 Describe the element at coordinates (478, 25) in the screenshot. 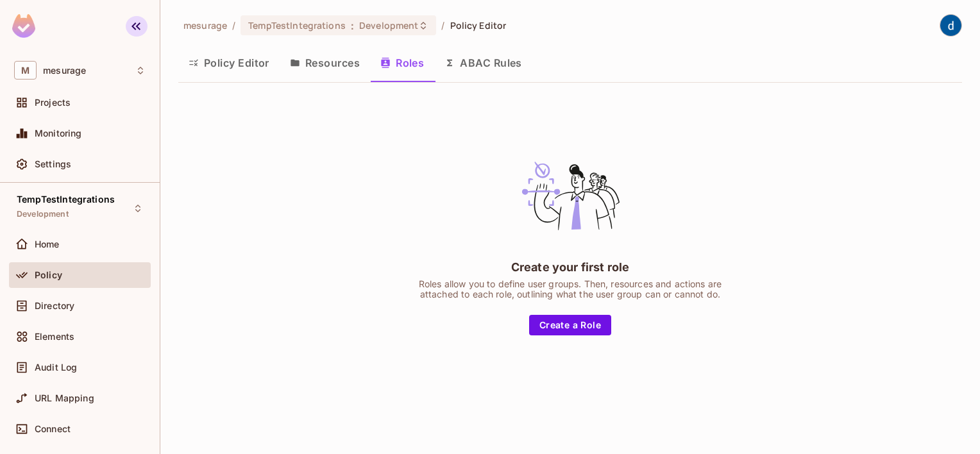

I see `span: Policy Editor` at that location.